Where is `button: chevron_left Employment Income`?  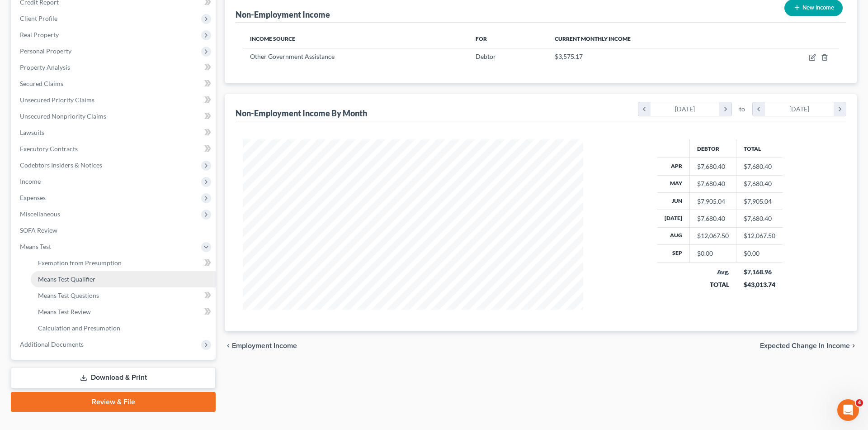 button: chevron_left Employment Income is located at coordinates (261, 346).